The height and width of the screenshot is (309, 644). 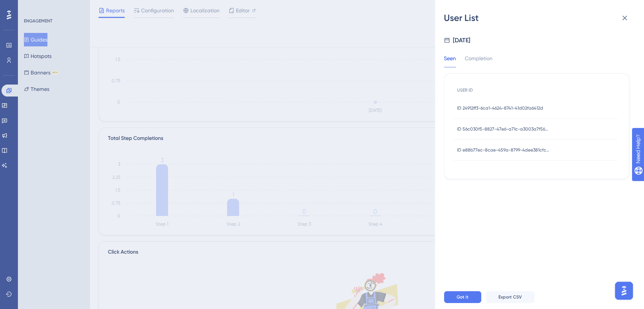 What do you see at coordinates (465, 90) in the screenshot?
I see `span: USER ID` at bounding box center [465, 90].